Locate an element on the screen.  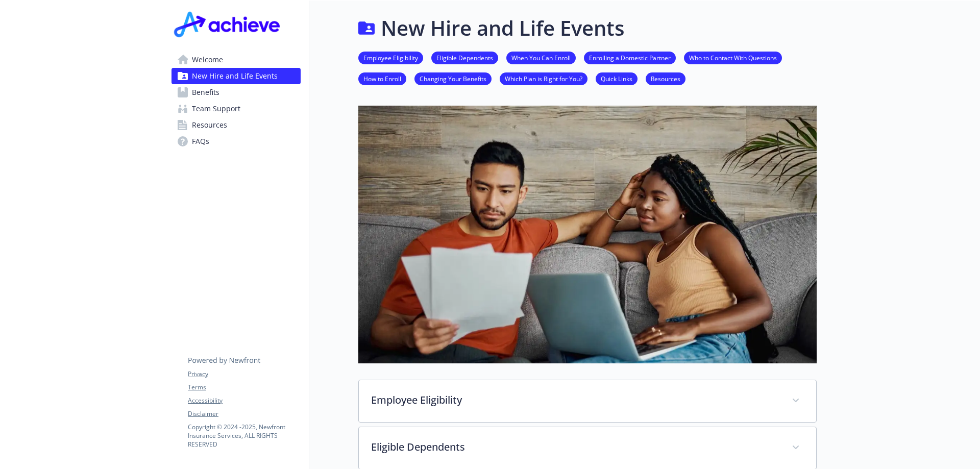
img: new hire page banner is located at coordinates (587, 234).